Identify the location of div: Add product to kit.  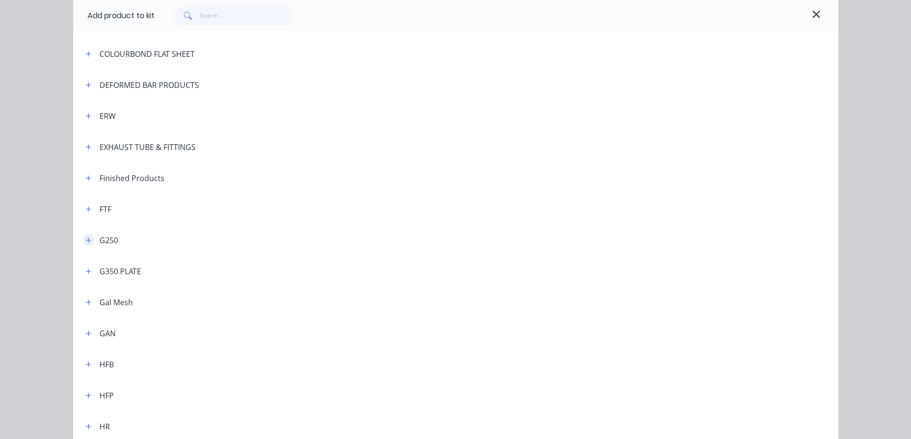
(121, 16).